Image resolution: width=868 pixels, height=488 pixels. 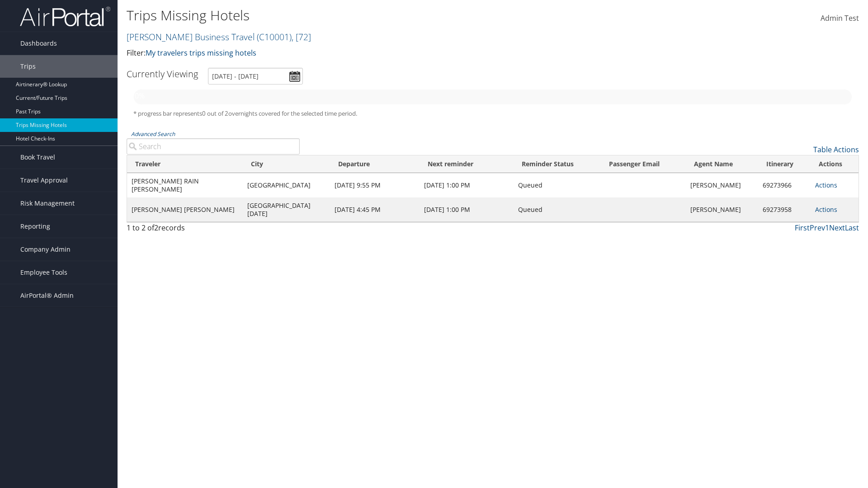 What do you see at coordinates (47, 295) in the screenshot?
I see `span: AirPortal® Admin` at bounding box center [47, 295].